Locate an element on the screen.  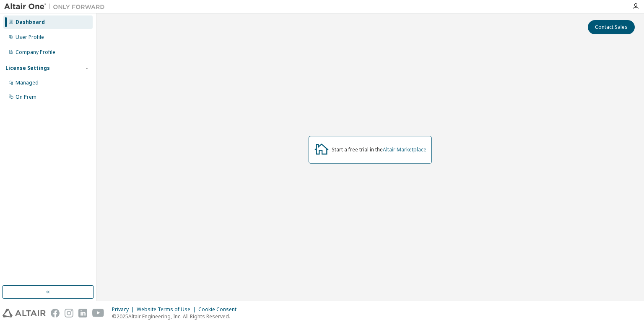
a: Altair Marketplace is located at coordinates (405, 149).